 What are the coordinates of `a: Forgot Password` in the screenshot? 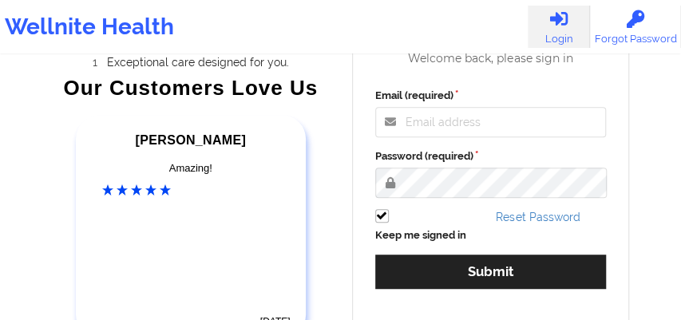 It's located at (636, 26).